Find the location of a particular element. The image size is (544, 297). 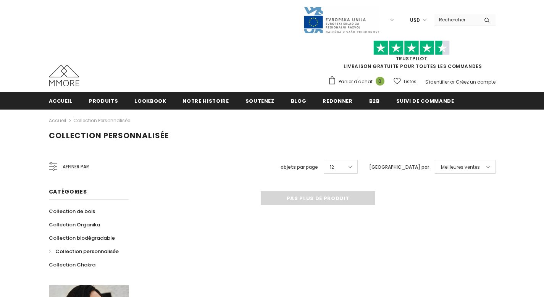

a: Notre histoire is located at coordinates (206, 100).